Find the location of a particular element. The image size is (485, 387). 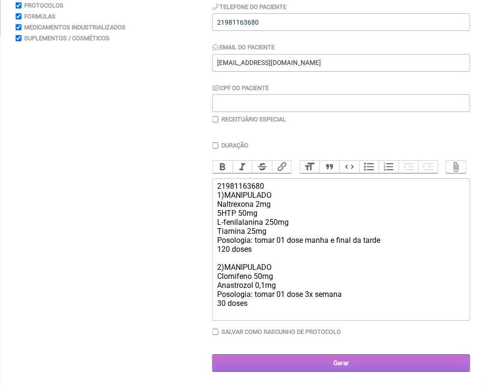

button: Code is located at coordinates (349, 167).